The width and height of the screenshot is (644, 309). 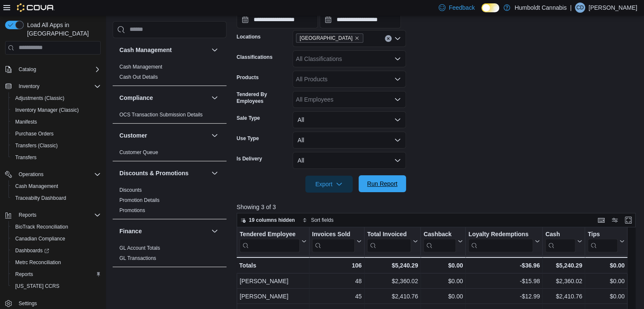 I want to click on span: Inventory, so click(x=58, y=86).